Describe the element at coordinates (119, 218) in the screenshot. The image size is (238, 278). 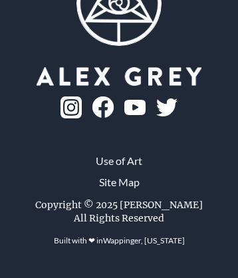
I see `div: All Rights Reserved` at that location.